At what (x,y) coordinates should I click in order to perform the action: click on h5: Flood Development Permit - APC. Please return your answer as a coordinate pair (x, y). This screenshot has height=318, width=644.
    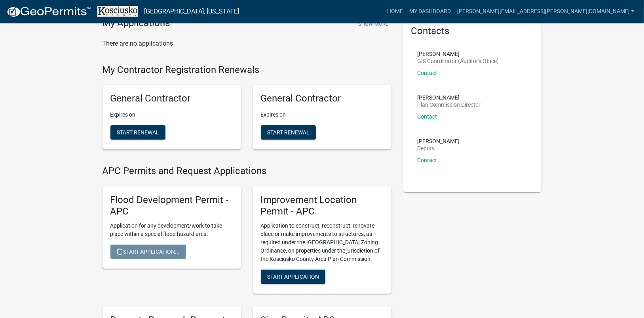
    Looking at the image, I should click on (172, 206).